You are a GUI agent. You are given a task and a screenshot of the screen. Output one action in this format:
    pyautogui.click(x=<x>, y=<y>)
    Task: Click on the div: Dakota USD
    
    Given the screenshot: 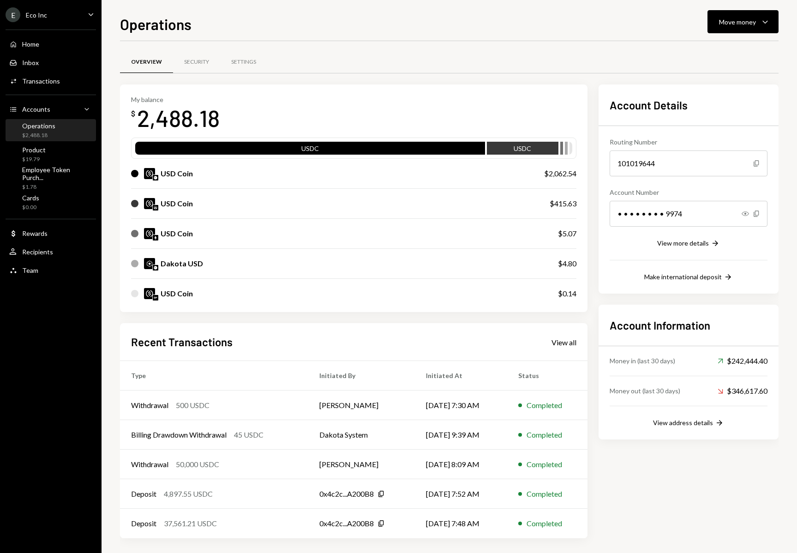 What is the action you would take?
    pyautogui.click(x=182, y=263)
    